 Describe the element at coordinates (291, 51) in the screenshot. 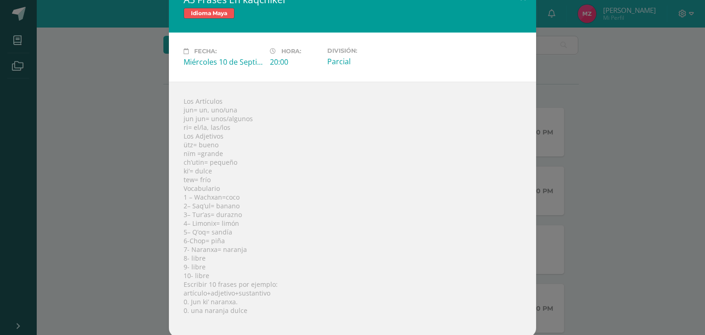

I see `span: Hora:` at that location.